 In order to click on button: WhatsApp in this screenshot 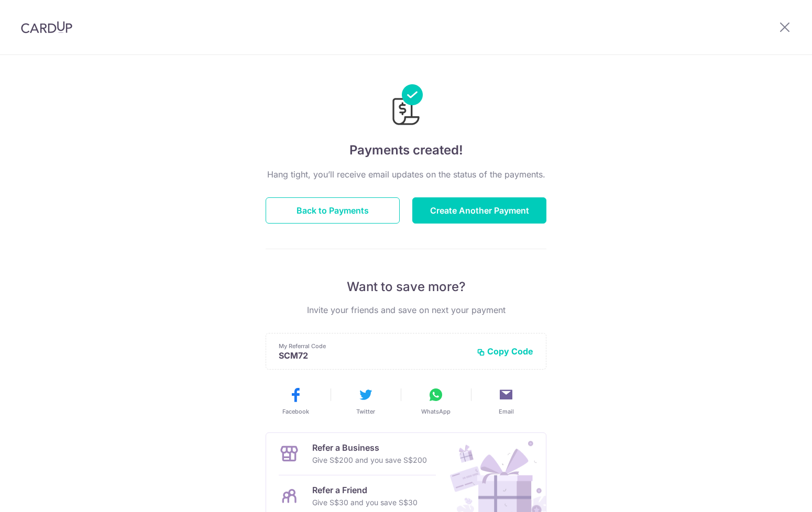, I will do `click(436, 401)`.